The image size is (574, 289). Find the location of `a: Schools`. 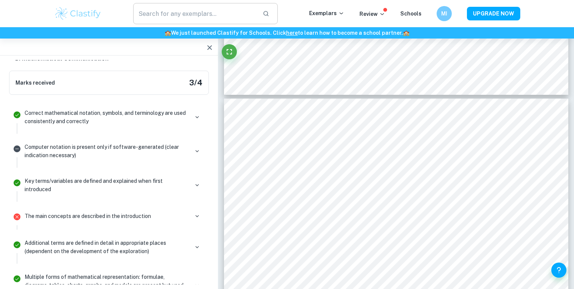

a: Schools is located at coordinates (411, 14).